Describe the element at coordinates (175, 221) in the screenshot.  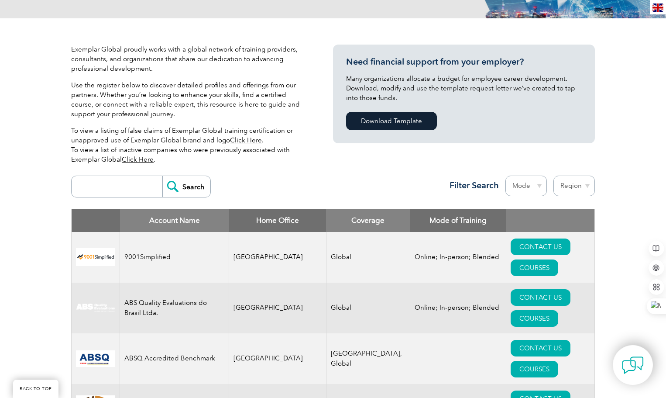
I see `th: Account Name: activate to sort column descending` at that location.